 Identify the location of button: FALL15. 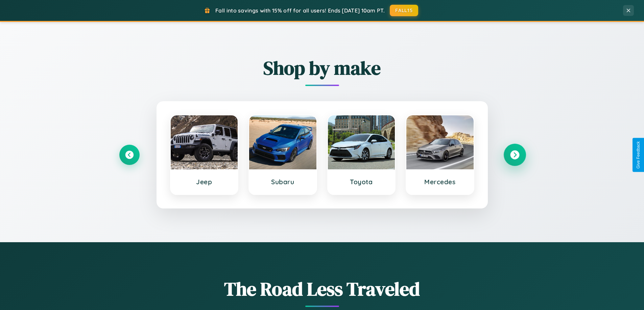
(404, 11).